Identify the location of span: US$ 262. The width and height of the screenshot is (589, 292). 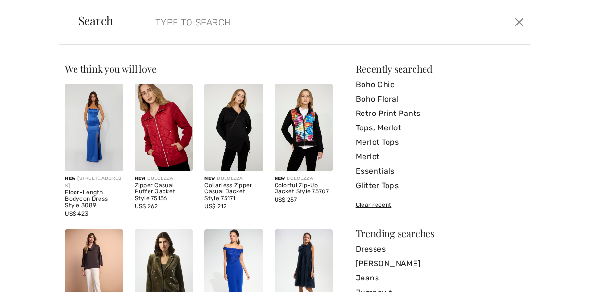
(146, 206).